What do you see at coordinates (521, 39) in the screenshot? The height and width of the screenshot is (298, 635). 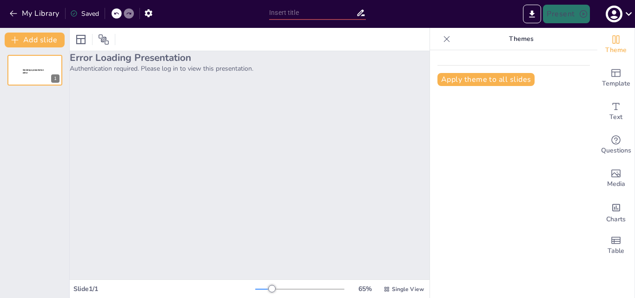 I see `p: Themes` at bounding box center [521, 39].